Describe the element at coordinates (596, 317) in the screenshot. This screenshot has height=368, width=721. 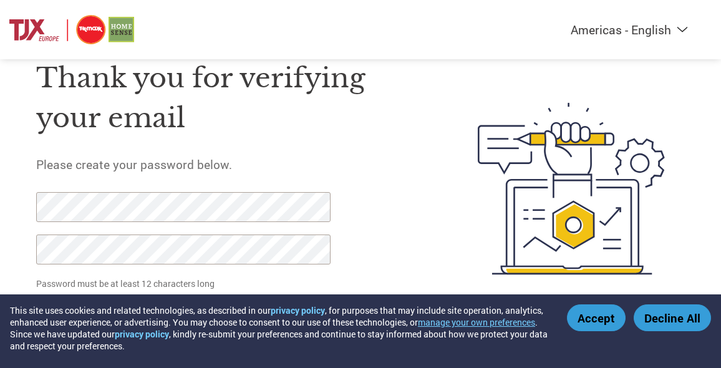
I see `button: Accept` at that location.